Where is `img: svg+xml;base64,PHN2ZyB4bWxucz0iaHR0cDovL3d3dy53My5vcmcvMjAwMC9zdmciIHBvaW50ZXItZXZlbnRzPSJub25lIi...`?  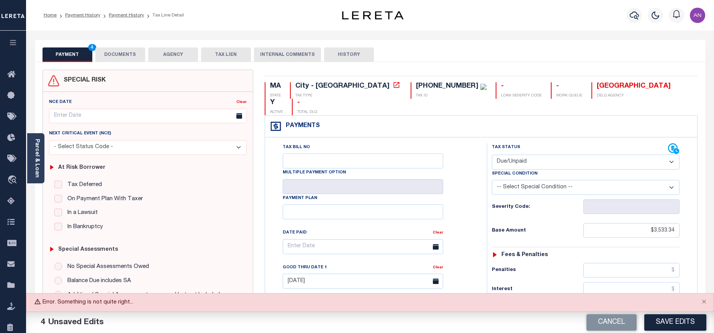
img: svg+xml;base64,PHN2ZyB4bWxucz0iaHR0cDovL3d3dy53My5vcmcvMjAwMC9zdmciIHBvaW50ZXItZXZlbnRzPSJub25lIi... is located at coordinates (697, 15).